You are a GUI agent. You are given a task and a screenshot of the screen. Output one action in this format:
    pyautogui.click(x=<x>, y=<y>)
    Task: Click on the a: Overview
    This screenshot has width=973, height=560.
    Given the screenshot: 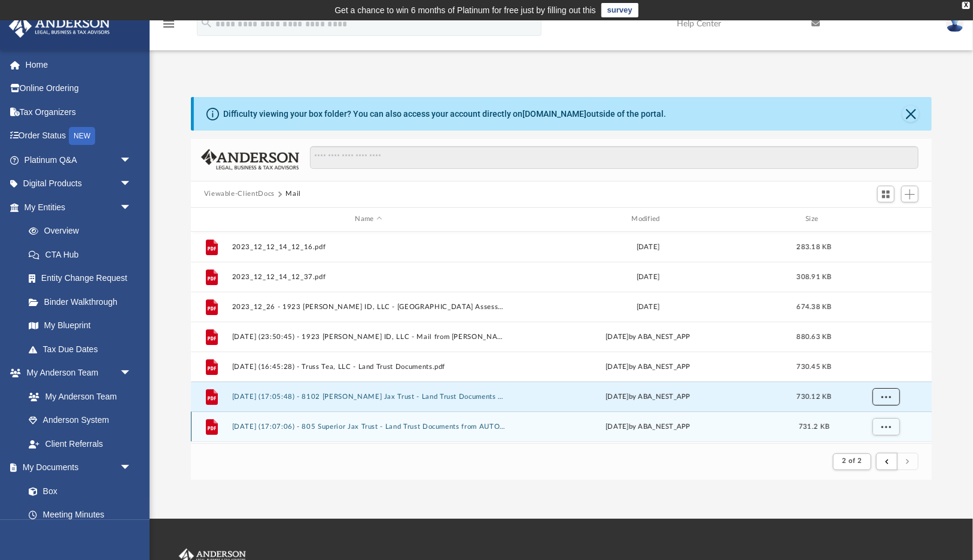 What is the action you would take?
    pyautogui.click(x=83, y=231)
    